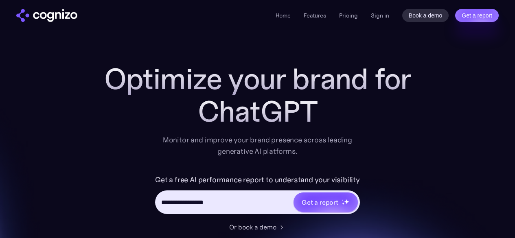 The height and width of the screenshot is (238, 515). What do you see at coordinates (320, 202) in the screenshot?
I see `div: Get a report` at bounding box center [320, 202].